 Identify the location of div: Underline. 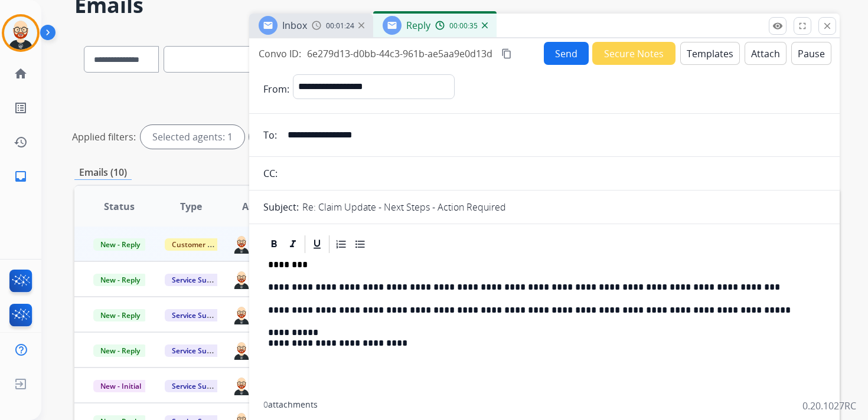
(317, 244).